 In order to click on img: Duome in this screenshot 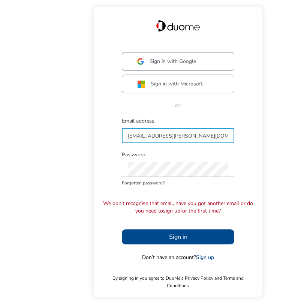, I will do `click(178, 26)`.